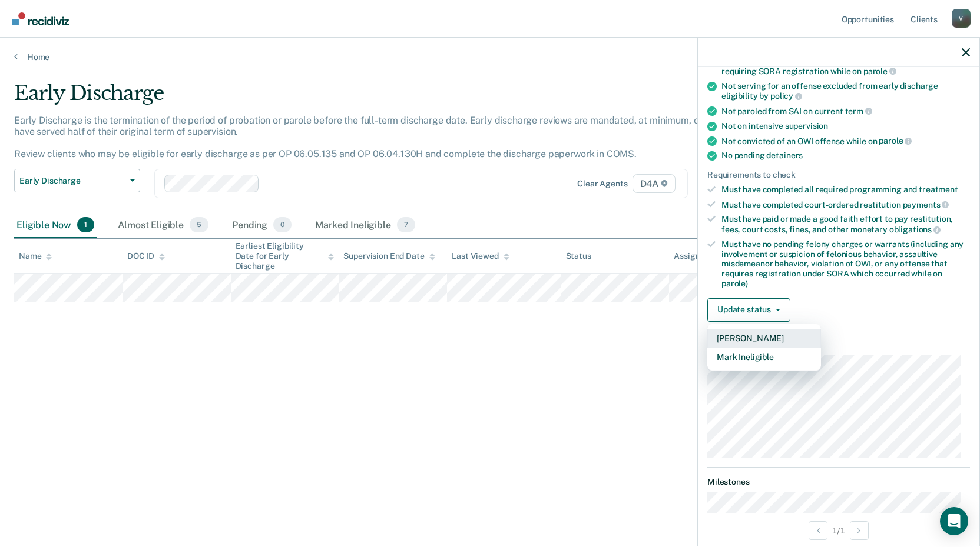 This screenshot has height=547, width=980. I want to click on div: Name, so click(36, 256).